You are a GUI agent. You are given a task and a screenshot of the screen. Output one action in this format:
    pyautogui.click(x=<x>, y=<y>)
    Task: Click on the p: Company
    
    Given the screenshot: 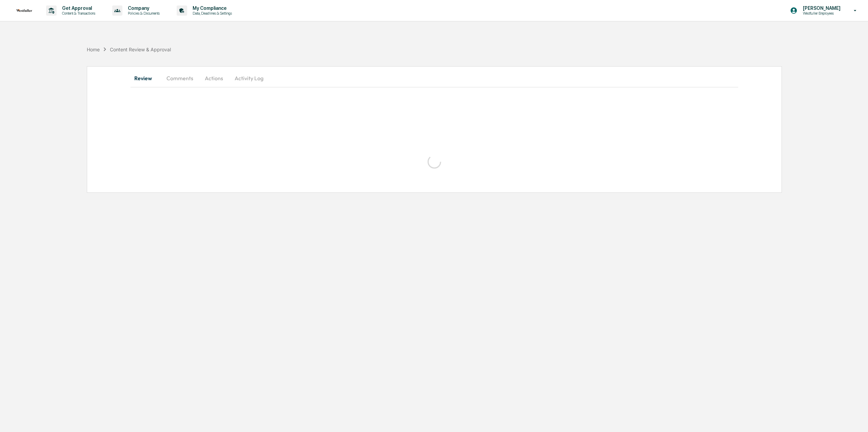 What is the action you would take?
    pyautogui.click(x=143, y=8)
    